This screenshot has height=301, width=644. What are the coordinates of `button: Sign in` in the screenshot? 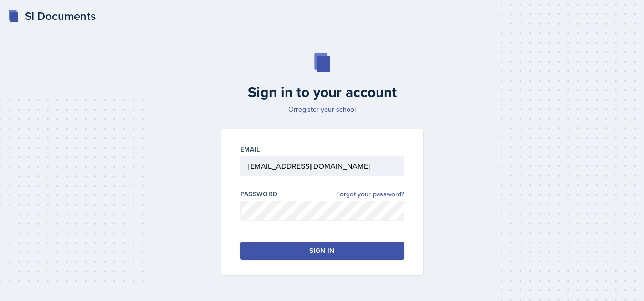 It's located at (322, 251).